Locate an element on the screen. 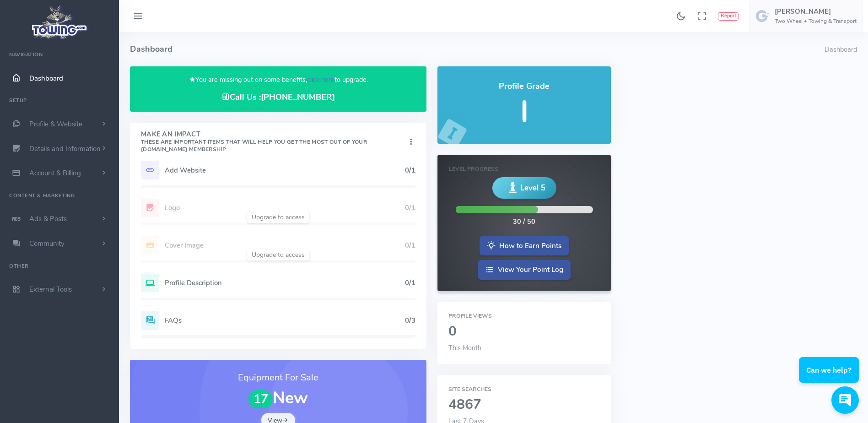 The height and width of the screenshot is (423, 868). span: 17 is located at coordinates (261, 399).